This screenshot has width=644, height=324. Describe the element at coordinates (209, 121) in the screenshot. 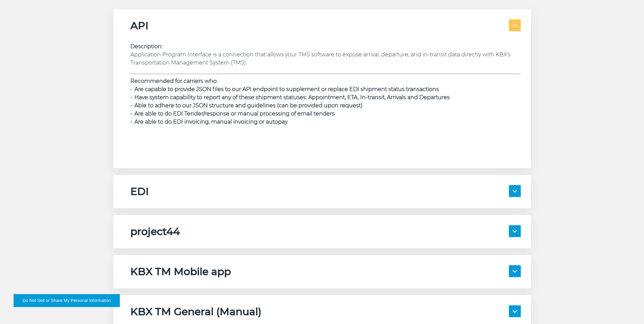

I see `span: • Are able to do EDI invoicing, manual invoicing or autopay` at that location.